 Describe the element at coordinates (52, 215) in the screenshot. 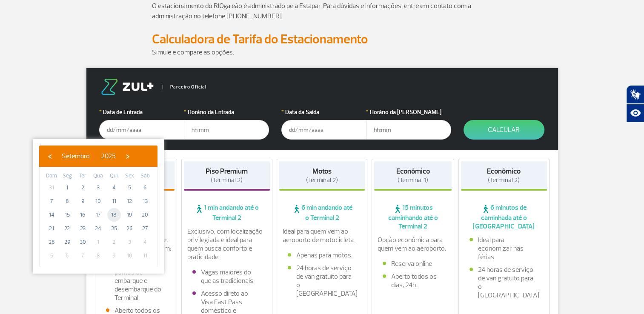

I see `span: 14` at that location.